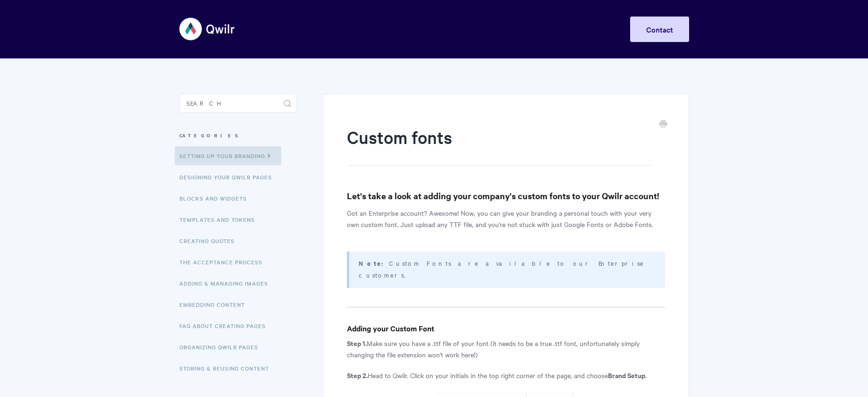  What do you see at coordinates (659, 30) in the screenshot?
I see `a: Contact` at bounding box center [659, 30].